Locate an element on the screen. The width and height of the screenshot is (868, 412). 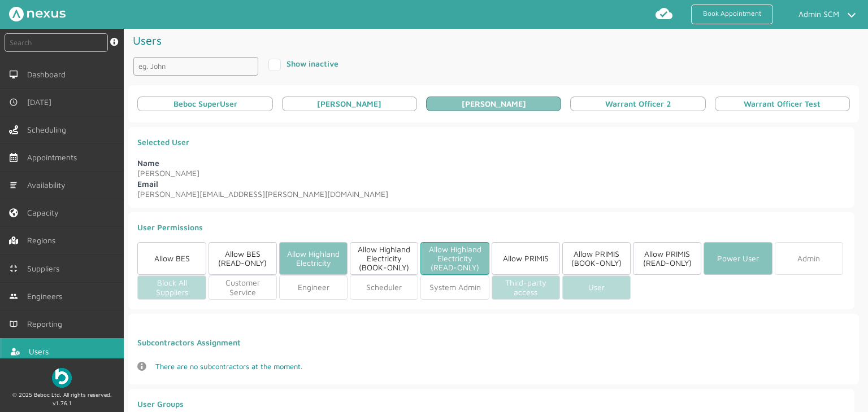
img: md-people.svg is located at coordinates (14, 296).